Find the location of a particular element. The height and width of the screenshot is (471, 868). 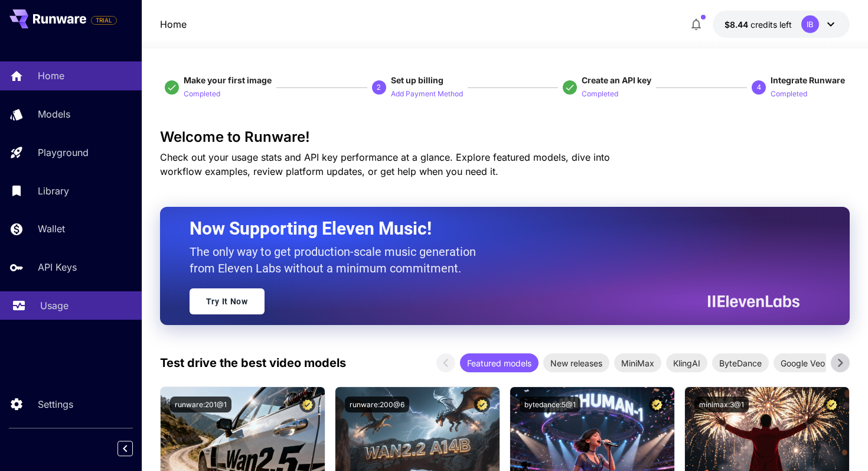

span: Featured models is located at coordinates (499, 362).